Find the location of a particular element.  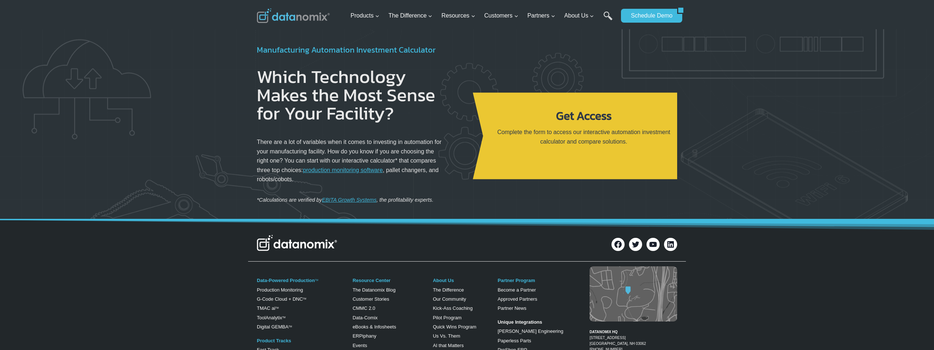

a: TMAC aiTM is located at coordinates (268, 308).